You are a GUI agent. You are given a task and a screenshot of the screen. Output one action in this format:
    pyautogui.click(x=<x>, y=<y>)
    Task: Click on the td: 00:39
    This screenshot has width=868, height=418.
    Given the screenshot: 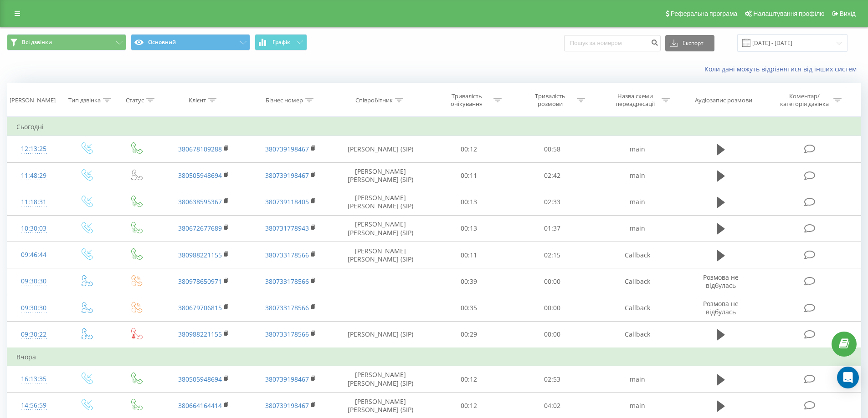 What is the action you would take?
    pyautogui.click(x=469, y=282)
    